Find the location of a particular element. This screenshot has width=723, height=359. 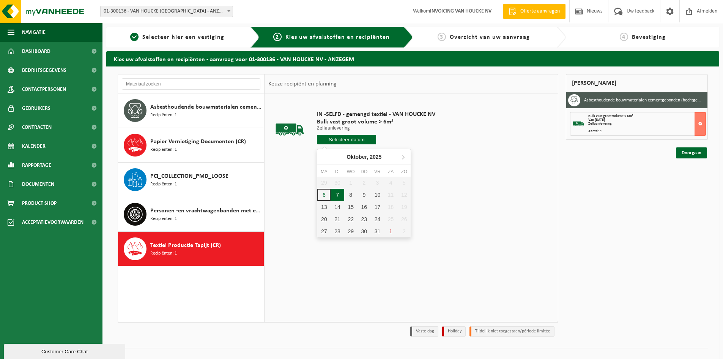

div: 8 is located at coordinates (351, 195).